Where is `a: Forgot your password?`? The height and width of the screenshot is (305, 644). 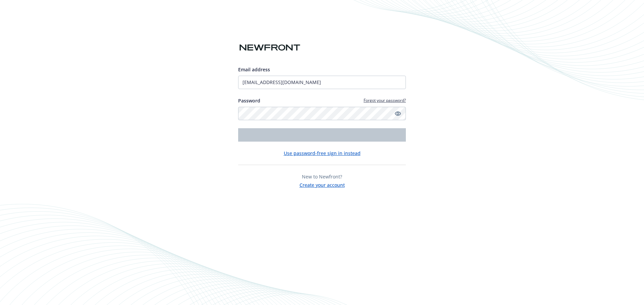
a: Forgot your password? is located at coordinates (385, 100).